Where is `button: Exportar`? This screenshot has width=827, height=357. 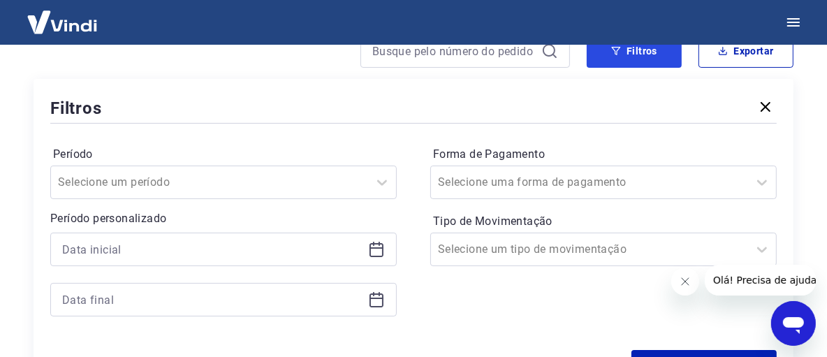
button: Exportar is located at coordinates (746, 51).